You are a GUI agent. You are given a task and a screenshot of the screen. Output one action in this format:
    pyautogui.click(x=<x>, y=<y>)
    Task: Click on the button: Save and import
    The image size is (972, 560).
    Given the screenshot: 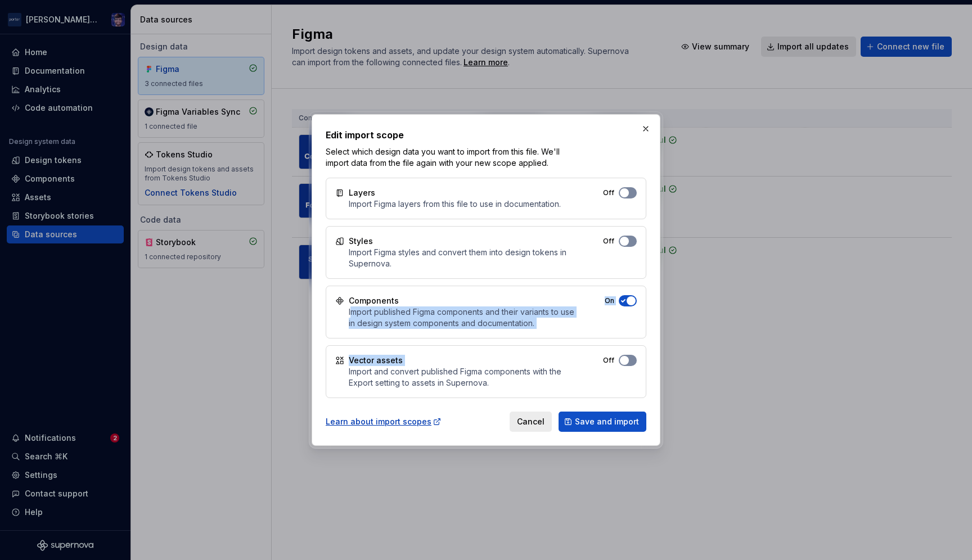 What is the action you would take?
    pyautogui.click(x=602, y=421)
    